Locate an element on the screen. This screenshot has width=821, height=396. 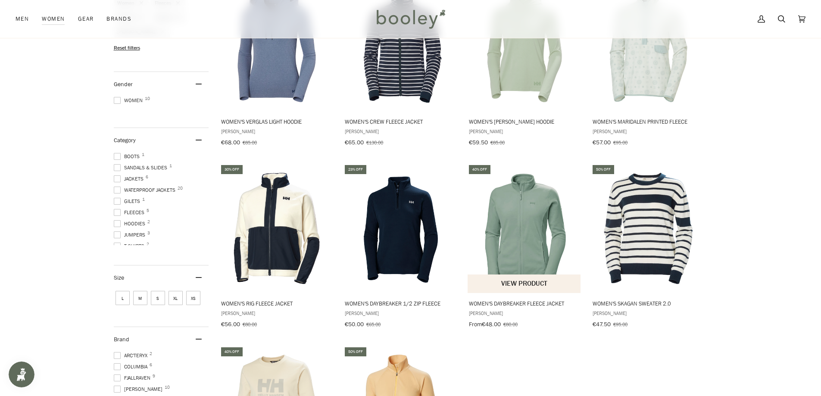
a: Women's Skagan Sweater 2.0 is located at coordinates (648, 247).